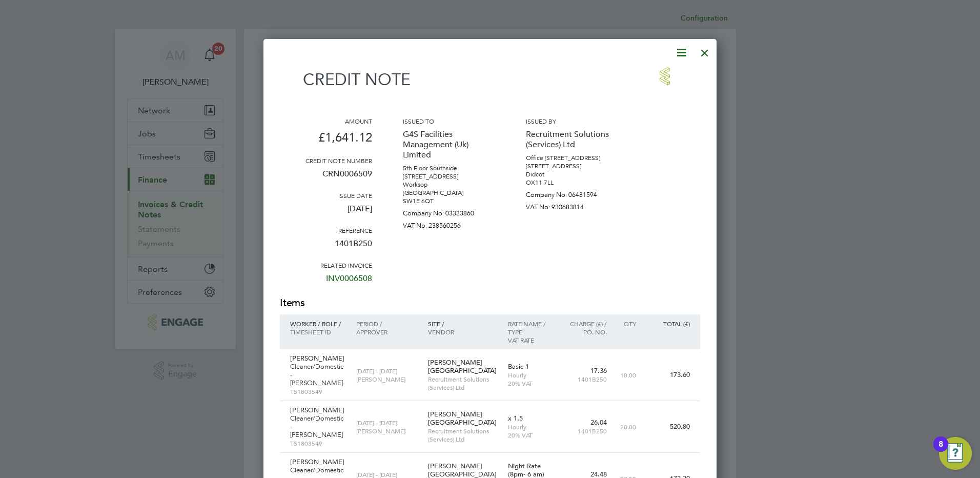  I want to click on p: Timesheet ID, so click(318, 332).